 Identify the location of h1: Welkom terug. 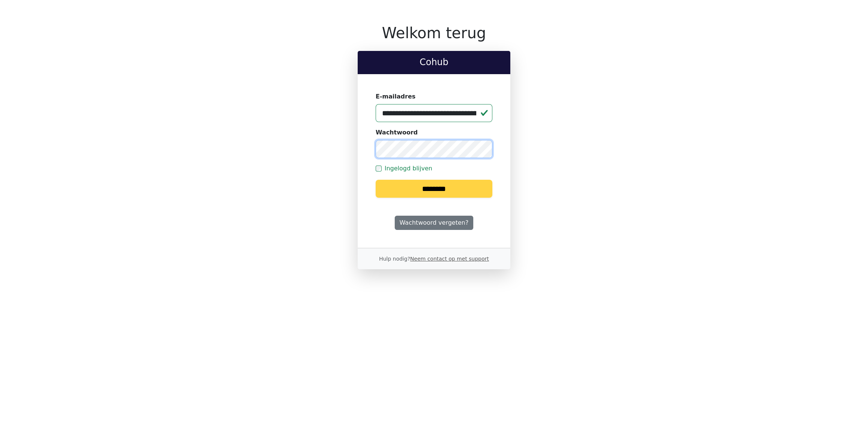
(434, 33).